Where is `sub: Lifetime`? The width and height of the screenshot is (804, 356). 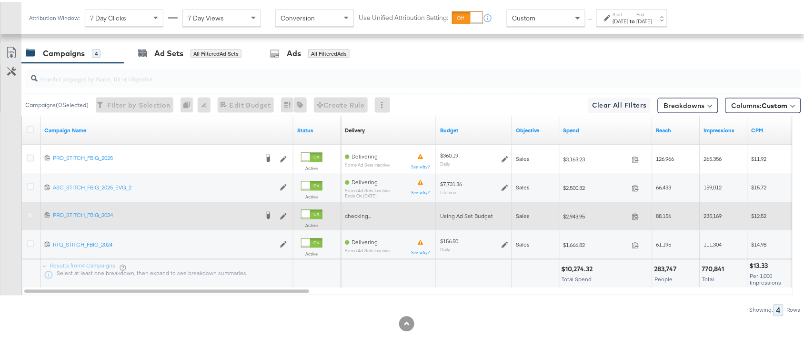
sub: Lifetime is located at coordinates (448, 191).